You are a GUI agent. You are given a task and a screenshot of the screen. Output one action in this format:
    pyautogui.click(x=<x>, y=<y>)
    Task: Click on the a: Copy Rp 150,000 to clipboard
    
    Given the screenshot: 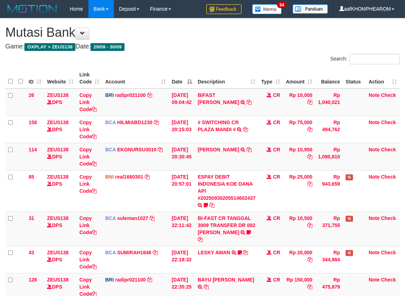 What is the action you would take?
    pyautogui.click(x=310, y=287)
    